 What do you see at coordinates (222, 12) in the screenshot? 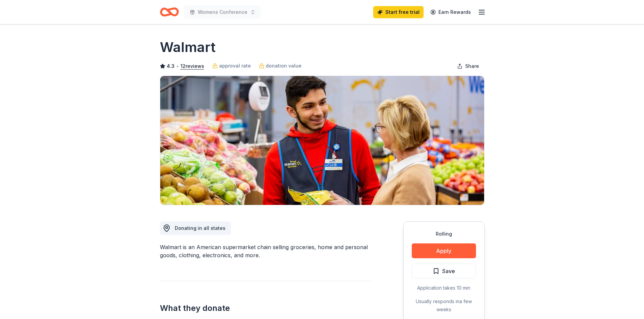
I see `button: Womens Conference` at bounding box center [222, 12].